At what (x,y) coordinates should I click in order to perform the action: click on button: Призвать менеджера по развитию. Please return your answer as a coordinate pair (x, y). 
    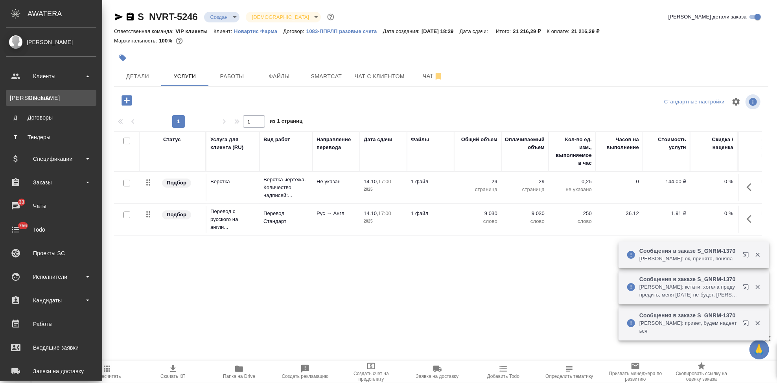
    Looking at the image, I should click on (636, 372).